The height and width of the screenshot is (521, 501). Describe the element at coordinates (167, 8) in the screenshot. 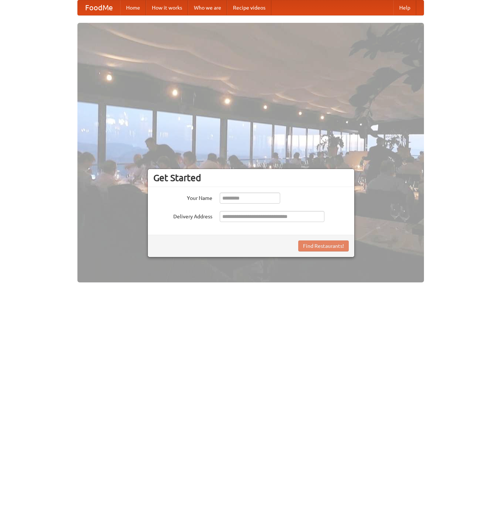

I see `a: How it works` at that location.